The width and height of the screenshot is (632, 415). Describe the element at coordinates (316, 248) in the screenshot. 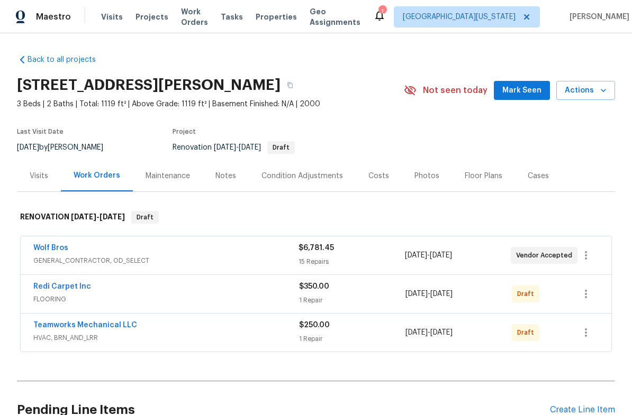

I see `span: $6,781.45` at that location.